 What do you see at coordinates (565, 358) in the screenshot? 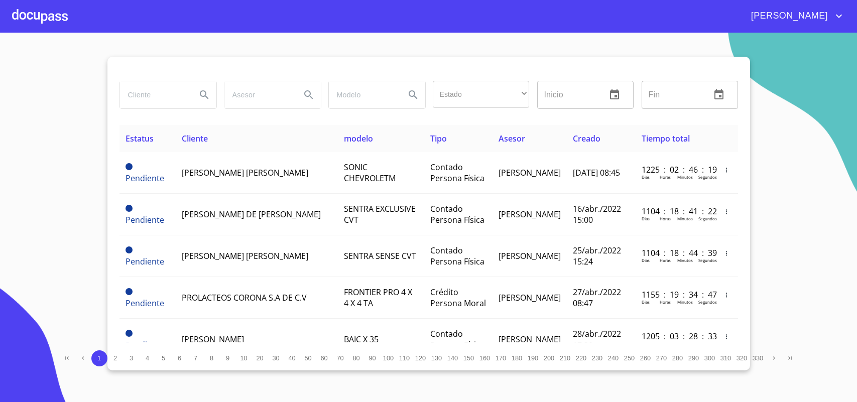
I see `span: 210` at bounding box center [565, 358].